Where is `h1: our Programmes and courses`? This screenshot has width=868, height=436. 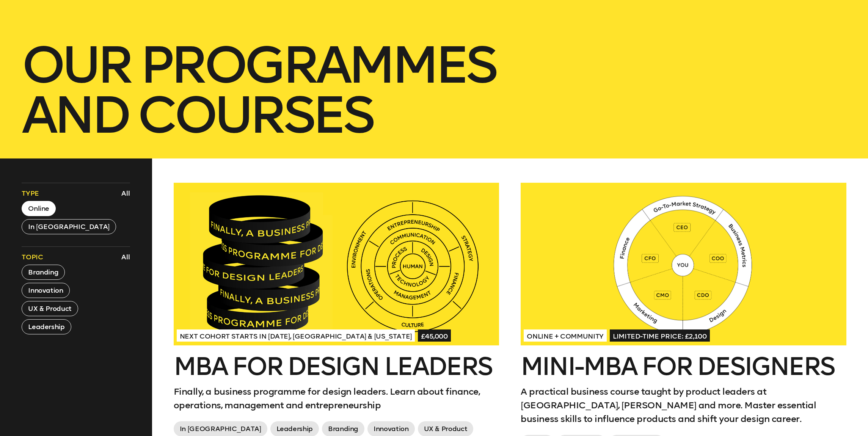 h1: our Programmes and courses is located at coordinates (434, 90).